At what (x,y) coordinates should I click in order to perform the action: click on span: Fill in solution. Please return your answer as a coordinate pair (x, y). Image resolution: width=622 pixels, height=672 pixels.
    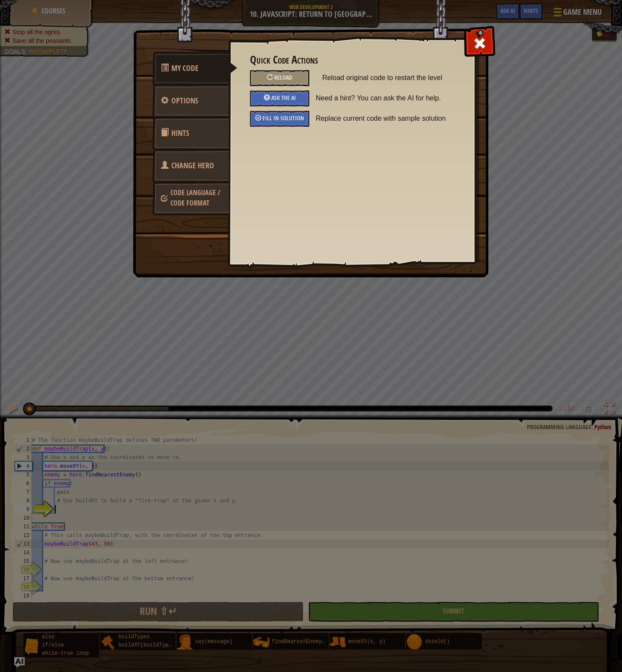
    Looking at the image, I should click on (283, 118).